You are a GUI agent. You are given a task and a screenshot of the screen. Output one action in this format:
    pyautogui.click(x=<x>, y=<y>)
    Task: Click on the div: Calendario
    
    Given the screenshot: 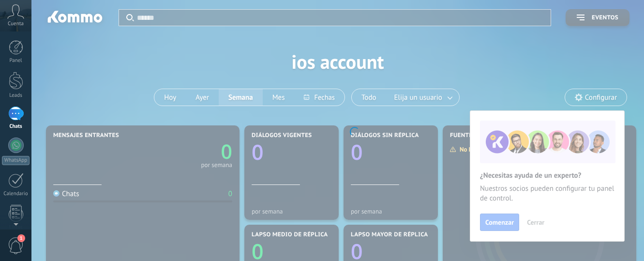 What is the action you would take?
    pyautogui.click(x=16, y=194)
    